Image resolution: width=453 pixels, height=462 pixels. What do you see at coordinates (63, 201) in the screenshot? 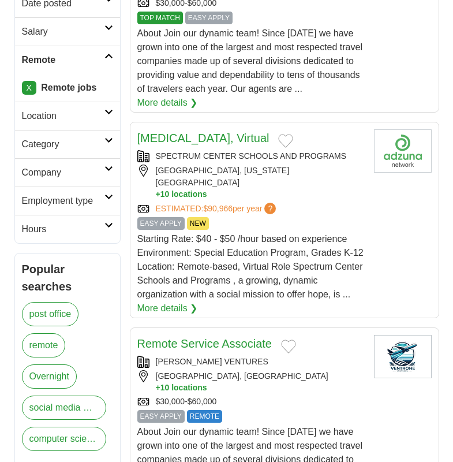
I see `h2: Employment type` at bounding box center [63, 201].